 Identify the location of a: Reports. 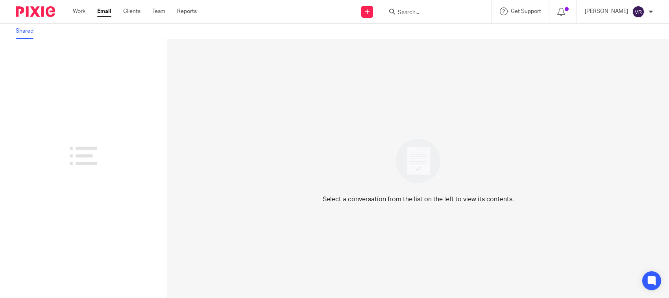
(187, 11).